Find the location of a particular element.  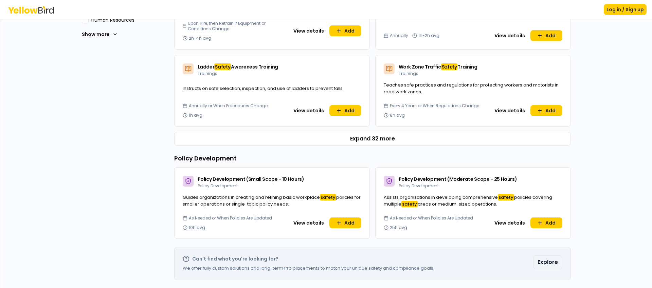

span: Policy Development (Moderate Scope - 25 Hours) is located at coordinates (457, 179).